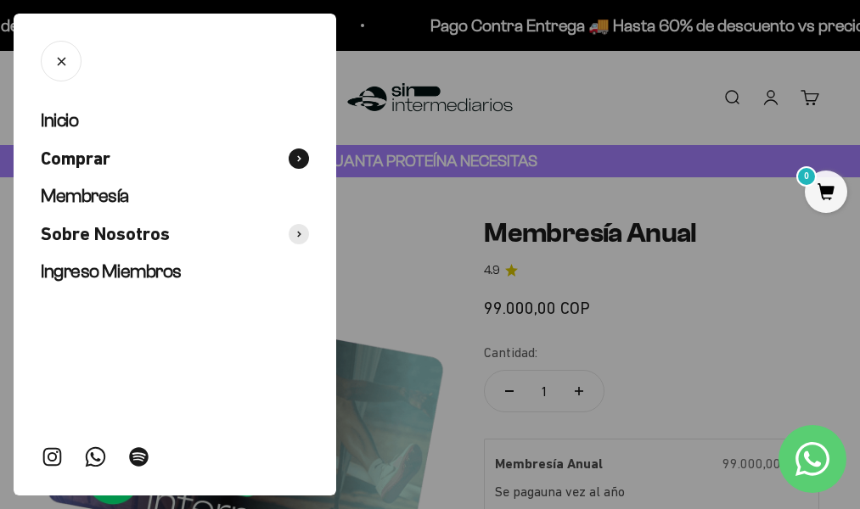  I want to click on mark: 0, so click(807, 177).